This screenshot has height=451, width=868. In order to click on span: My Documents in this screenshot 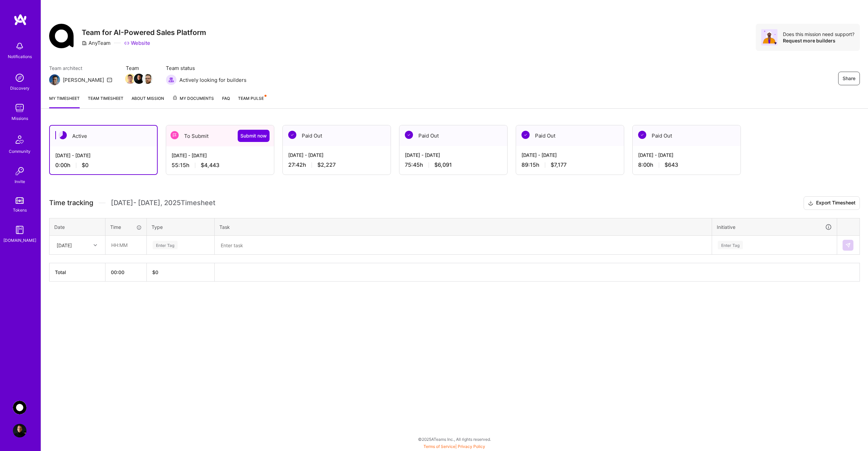, I will do `click(193, 98)`.